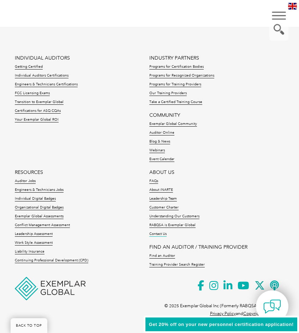 This screenshot has width=299, height=333. What do you see at coordinates (39, 208) in the screenshot?
I see `a: Organizational Digital Badges` at bounding box center [39, 208].